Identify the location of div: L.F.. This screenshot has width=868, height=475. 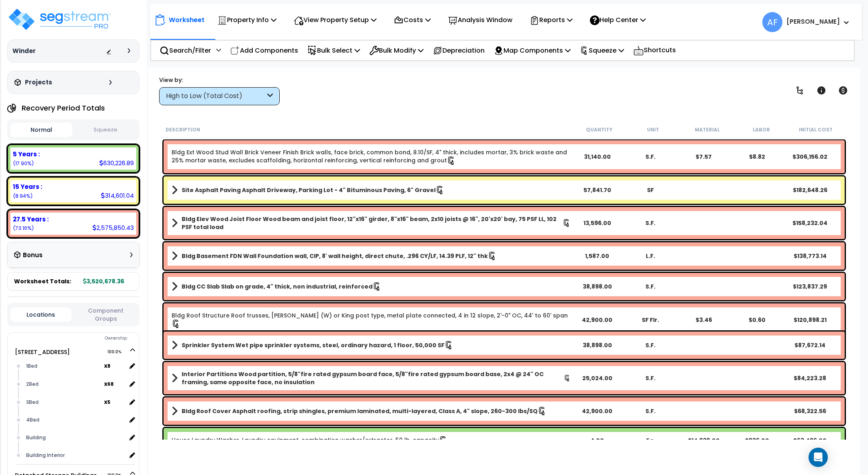
(650, 256).